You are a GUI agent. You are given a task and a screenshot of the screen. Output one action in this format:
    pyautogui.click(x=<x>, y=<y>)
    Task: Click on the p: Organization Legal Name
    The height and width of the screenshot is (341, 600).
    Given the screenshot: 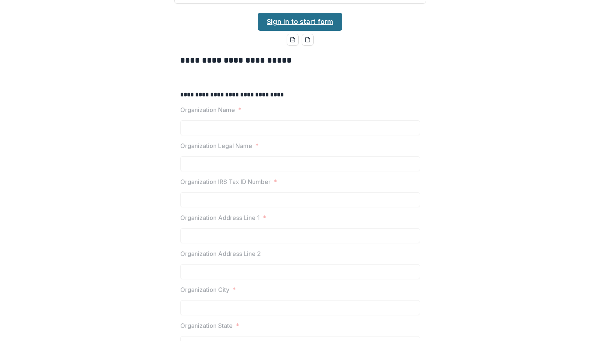 What is the action you would take?
    pyautogui.click(x=216, y=146)
    